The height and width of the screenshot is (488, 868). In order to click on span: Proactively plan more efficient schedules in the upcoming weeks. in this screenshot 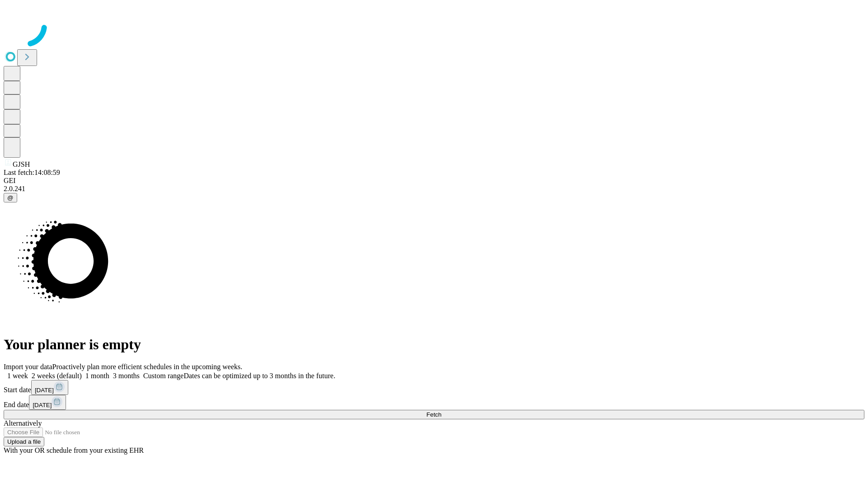, I will do `click(147, 366)`.